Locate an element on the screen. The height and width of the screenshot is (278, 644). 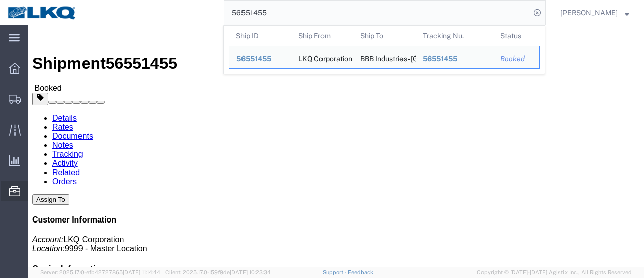
span: Server: 2025.17.0-efb42727865 is located at coordinates (100, 272).